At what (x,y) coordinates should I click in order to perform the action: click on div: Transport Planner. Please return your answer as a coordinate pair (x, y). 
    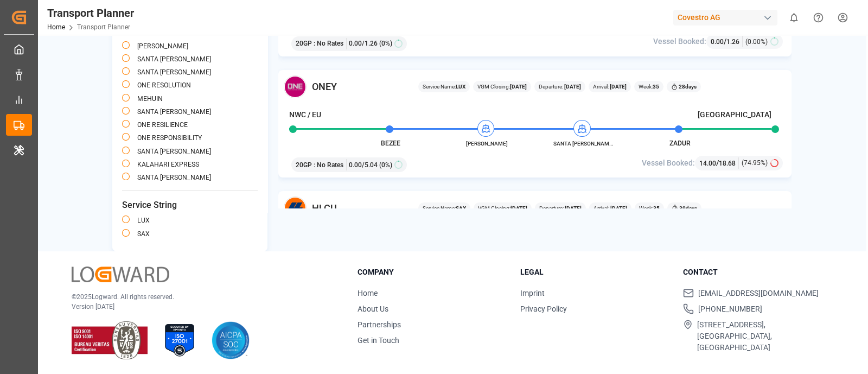
    Looking at the image, I should click on (91, 13).